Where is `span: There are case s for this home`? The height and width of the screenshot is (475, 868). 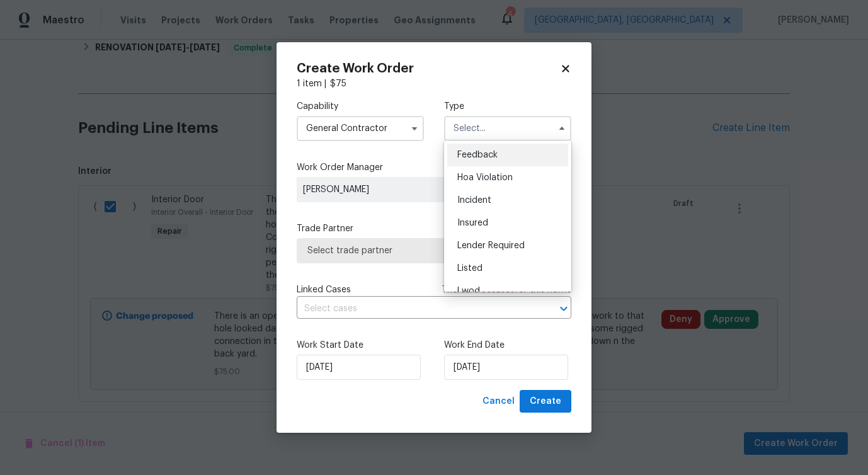 span: There are case s for this home is located at coordinates (506, 290).